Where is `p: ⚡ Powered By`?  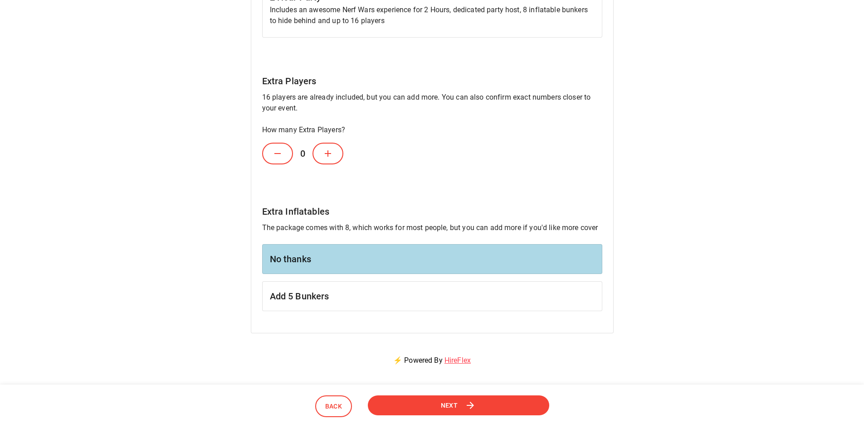 p: ⚡ Powered By is located at coordinates (432, 361).